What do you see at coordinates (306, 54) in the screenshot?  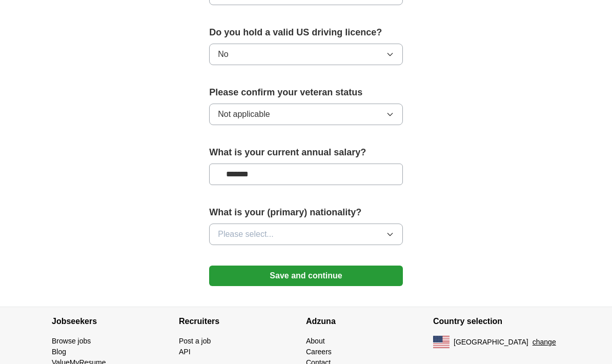 I see `button: No` at bounding box center [306, 54].